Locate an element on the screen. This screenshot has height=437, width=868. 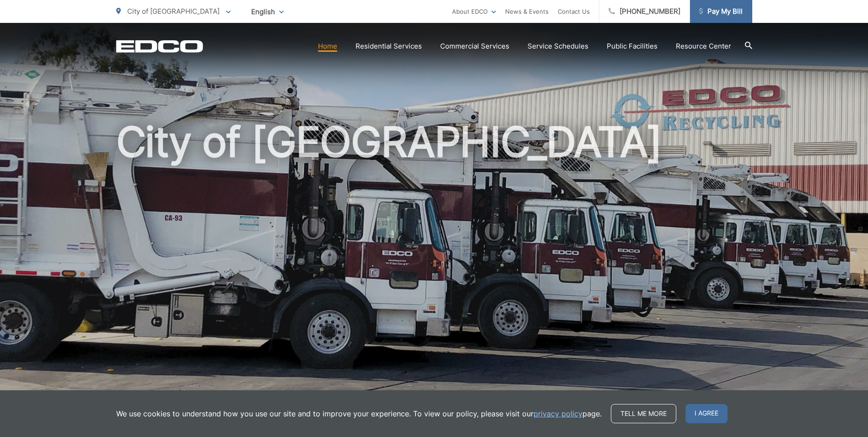
a: Public Facilities is located at coordinates (632, 46).